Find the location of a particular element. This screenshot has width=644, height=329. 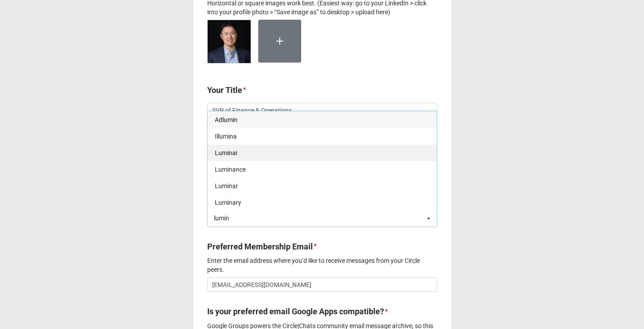

p: Enter the email address where you’d like to receive messages from your Circle peers. is located at coordinates (322, 265).